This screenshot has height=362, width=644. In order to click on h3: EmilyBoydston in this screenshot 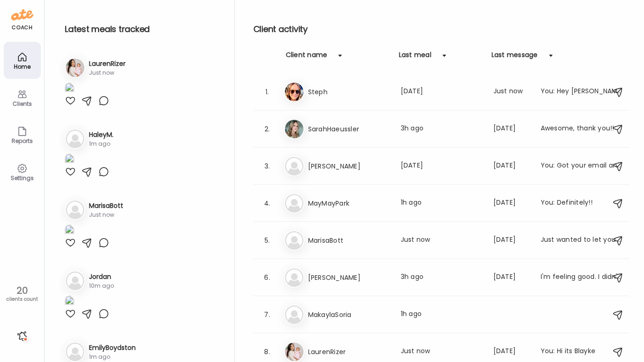, I will do `click(112, 347)`.